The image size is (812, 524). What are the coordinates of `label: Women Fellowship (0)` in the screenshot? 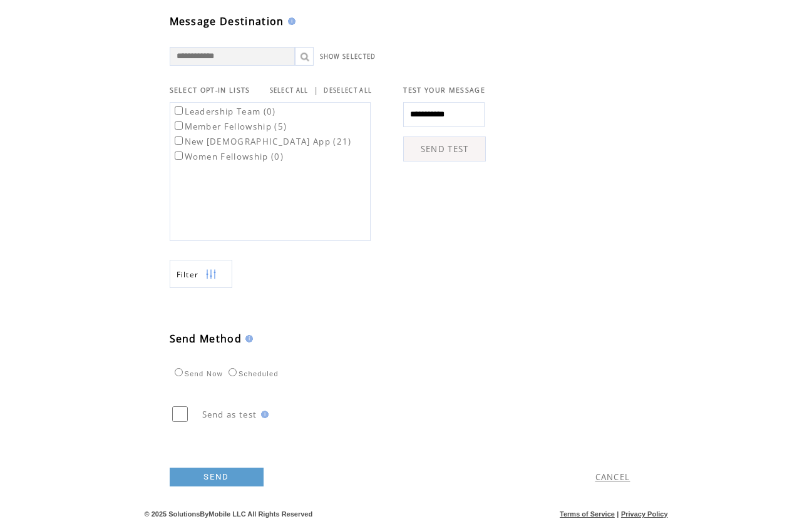 It's located at (228, 157).